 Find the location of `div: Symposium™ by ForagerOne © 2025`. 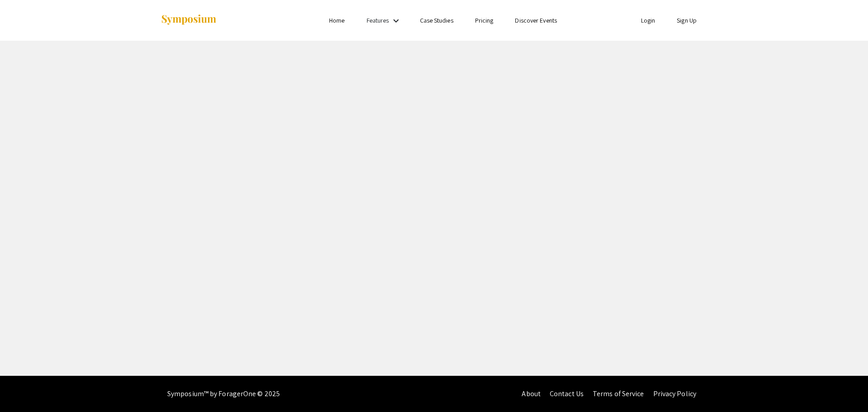

div: Symposium™ by ForagerOne © 2025 is located at coordinates (223, 394).